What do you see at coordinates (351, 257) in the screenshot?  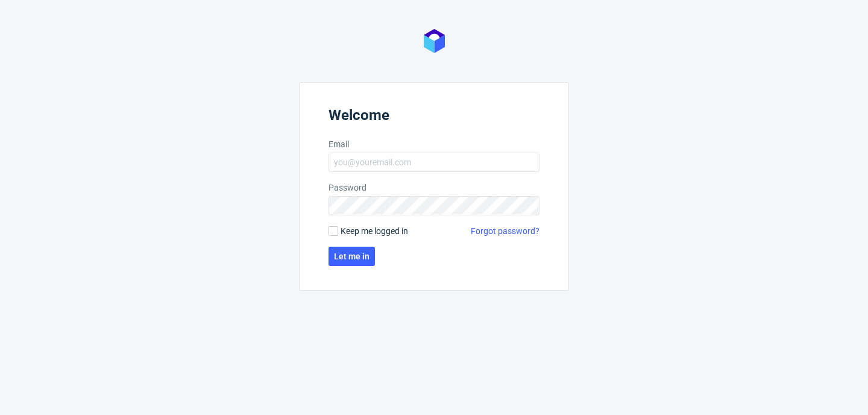 I see `span: Let me in` at bounding box center [351, 257].